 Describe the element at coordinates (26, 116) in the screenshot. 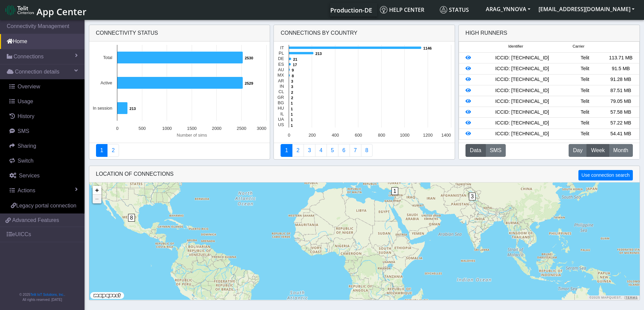

I see `span: History` at that location.